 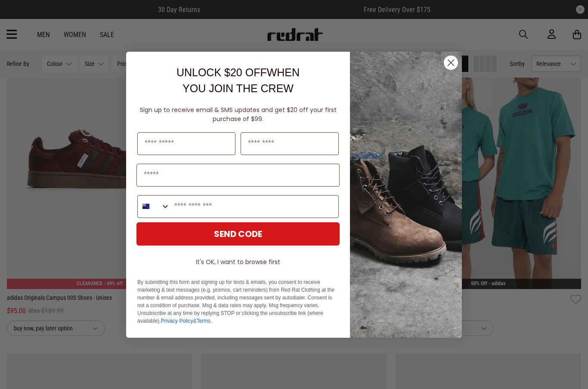 What do you see at coordinates (283, 72) in the screenshot?
I see `span: WHEN` at bounding box center [283, 72].